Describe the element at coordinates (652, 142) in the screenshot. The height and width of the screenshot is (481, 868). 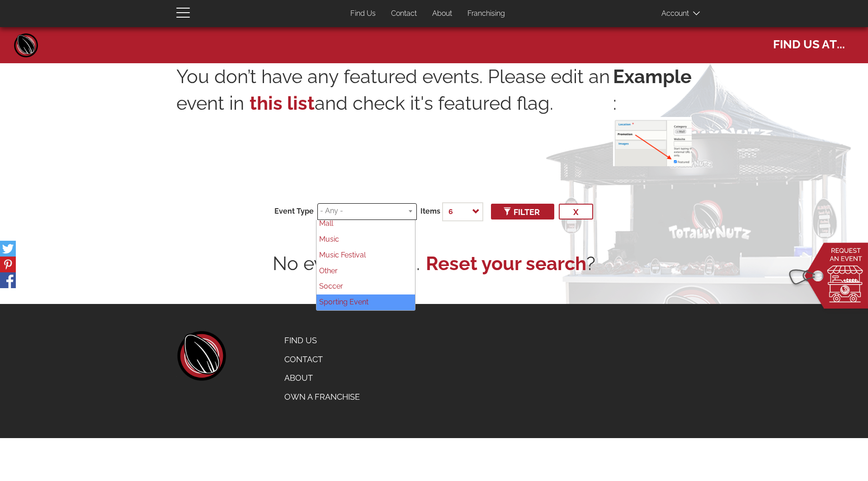
I see `img: featured-event.png` at that location.